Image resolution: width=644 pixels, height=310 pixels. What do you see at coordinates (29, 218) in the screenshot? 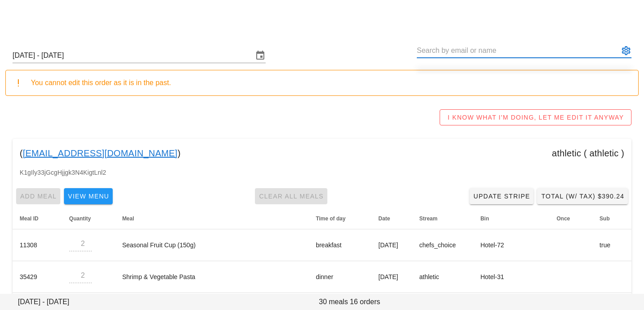
I see `span: Meal ID` at bounding box center [29, 218].